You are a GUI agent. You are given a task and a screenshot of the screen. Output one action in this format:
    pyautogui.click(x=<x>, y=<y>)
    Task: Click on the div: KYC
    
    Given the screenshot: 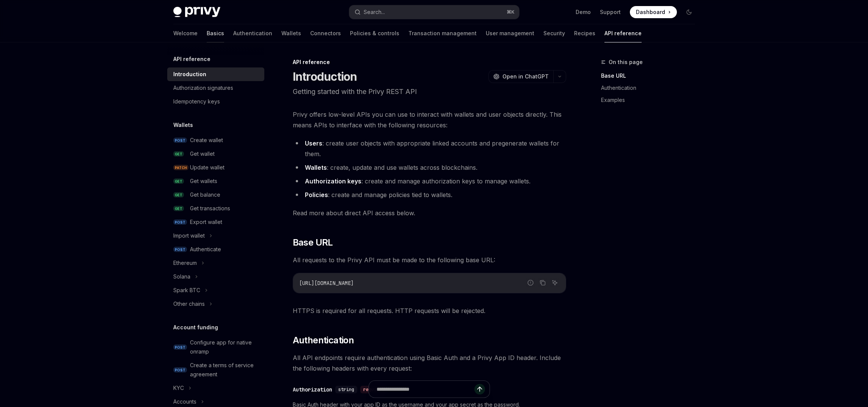 What is the action you would take?
    pyautogui.click(x=178, y=388)
    